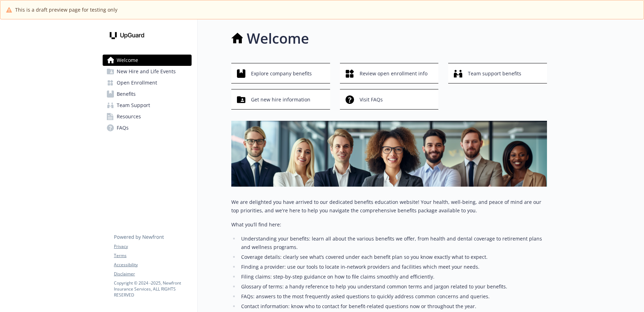 The width and height of the screenshot is (644, 312). I want to click on li: Finding a provider: use our tools to locate in-network providers and facilities which meet your n..., so click(393, 267).